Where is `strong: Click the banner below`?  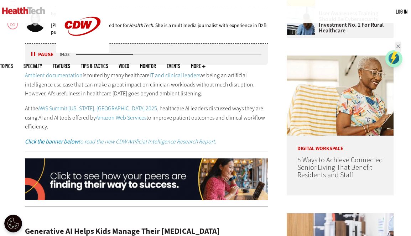 strong: Click the banner below is located at coordinates (52, 142).